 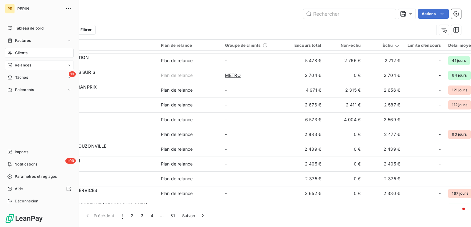 What do you see at coordinates (459, 209) in the screenshot?
I see `span: 67 jours` at bounding box center [459, 209].